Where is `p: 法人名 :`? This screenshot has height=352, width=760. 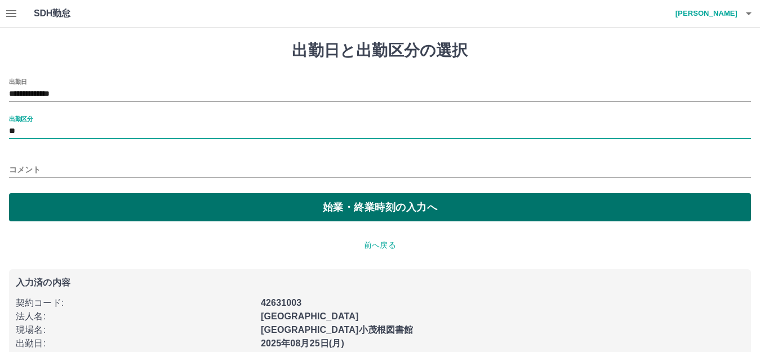 p: 法人名 : is located at coordinates (135, 317).